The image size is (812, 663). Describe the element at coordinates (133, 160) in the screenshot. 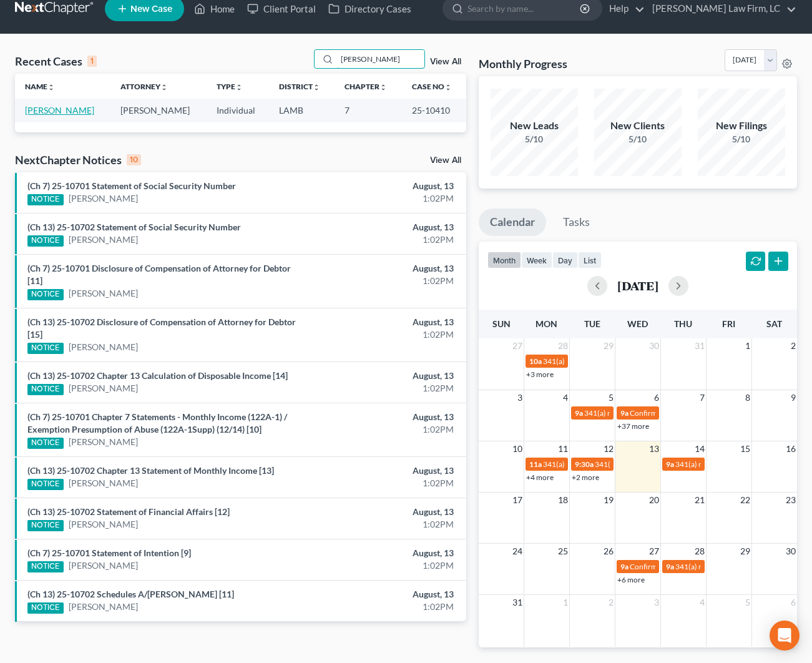

I see `div: 10` at that location.